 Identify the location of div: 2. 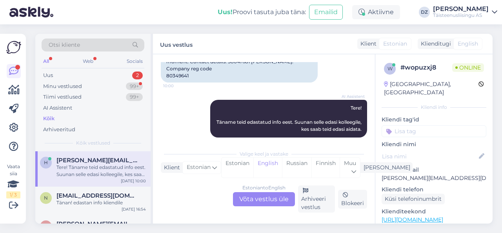
(137, 75).